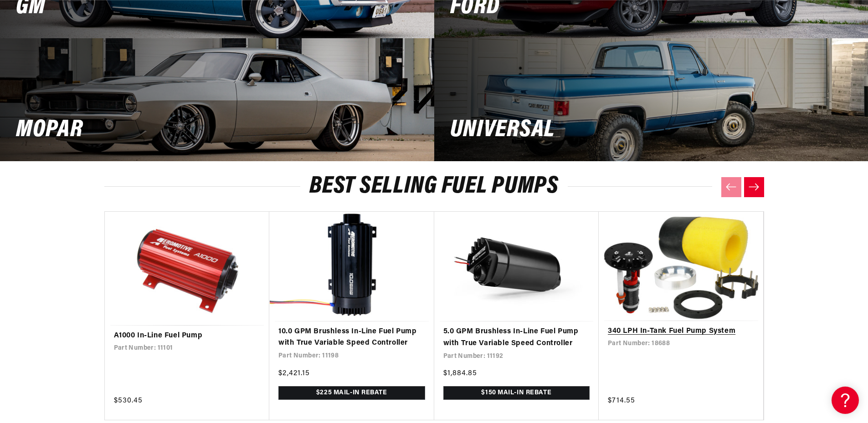 The image size is (868, 423). I want to click on h2: MOPAR, so click(49, 130).